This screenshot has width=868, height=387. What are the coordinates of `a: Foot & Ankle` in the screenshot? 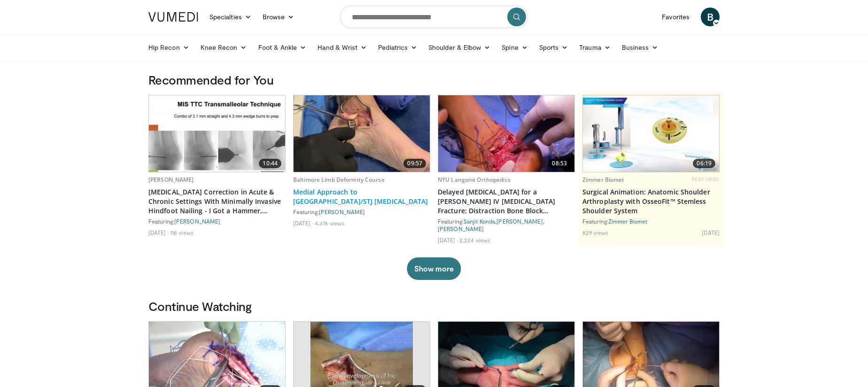 It's located at (282, 48).